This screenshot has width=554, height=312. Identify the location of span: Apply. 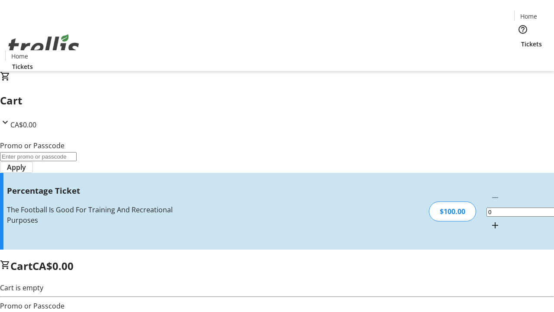
(16, 167).